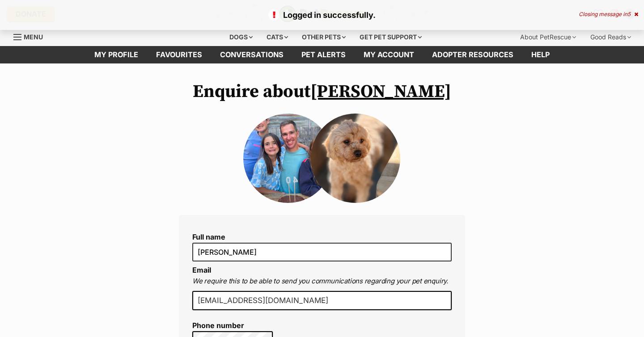  Describe the element at coordinates (201, 270) in the screenshot. I see `label: Email` at that location.